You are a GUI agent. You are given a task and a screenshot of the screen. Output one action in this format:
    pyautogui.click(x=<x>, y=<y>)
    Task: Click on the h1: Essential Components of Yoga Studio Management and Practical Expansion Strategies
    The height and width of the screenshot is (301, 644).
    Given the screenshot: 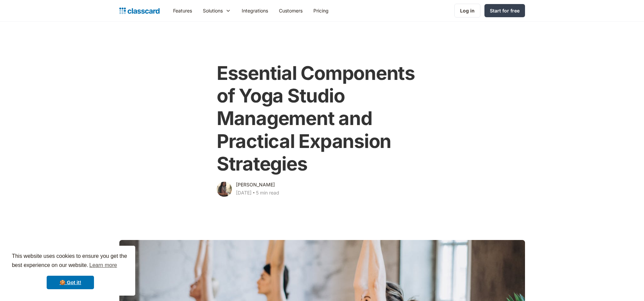 What is the action you would take?
    pyautogui.click(x=322, y=119)
    